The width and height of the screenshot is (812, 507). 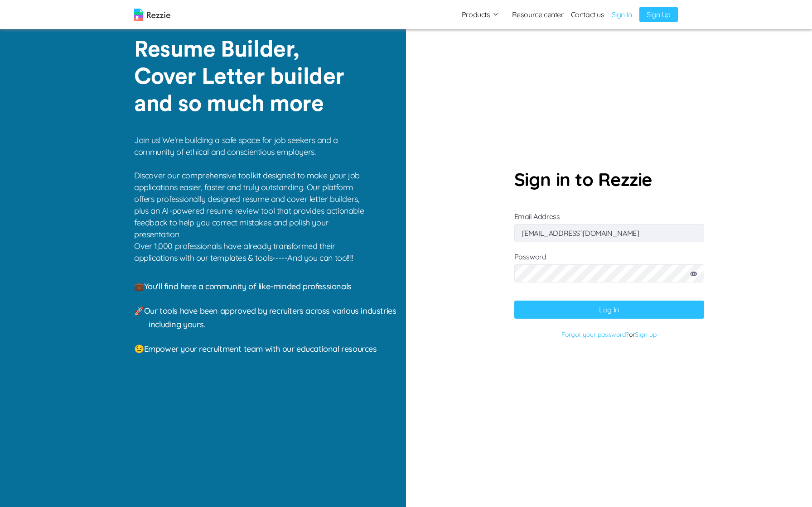 I want to click on p: Sign in to Rezzie, so click(x=609, y=179).